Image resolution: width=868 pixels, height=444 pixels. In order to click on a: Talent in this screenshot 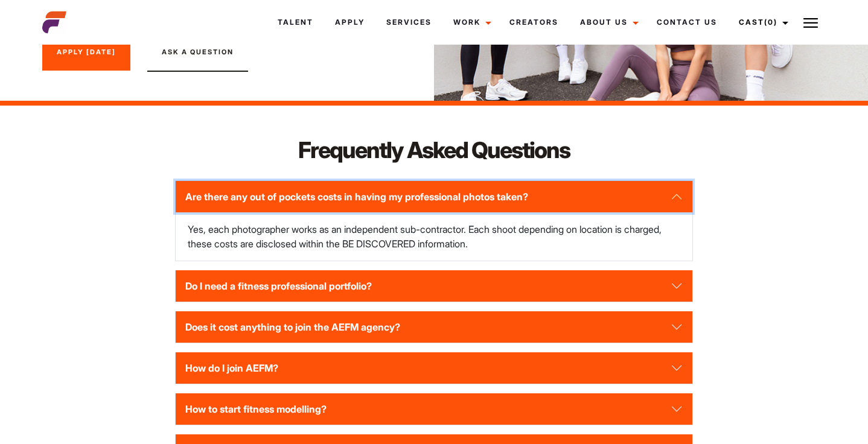, I will do `click(295, 22)`.